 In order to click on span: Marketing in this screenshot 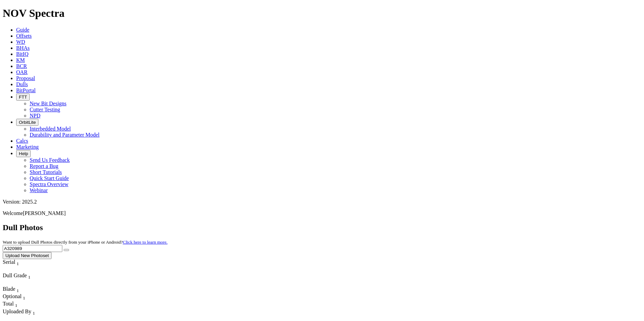, I will do `click(27, 147)`.